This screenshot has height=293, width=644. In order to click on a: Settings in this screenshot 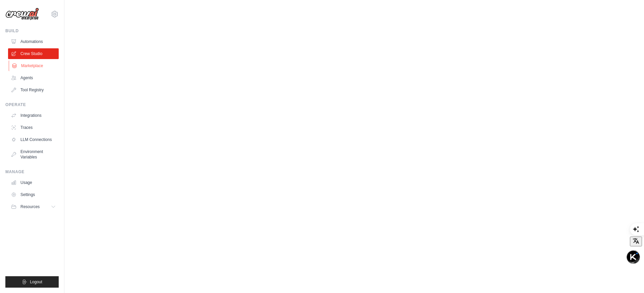, I will do `click(33, 195)`.